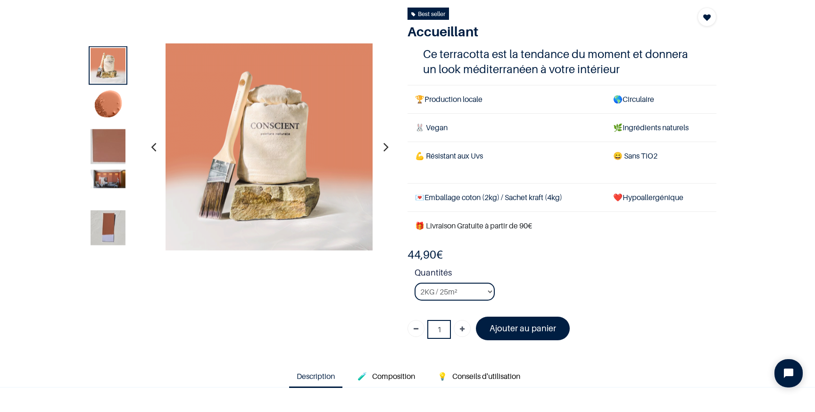 The height and width of the screenshot is (412, 815). Describe the element at coordinates (431, 127) in the screenshot. I see `span: 🐰 Vegan` at that location.